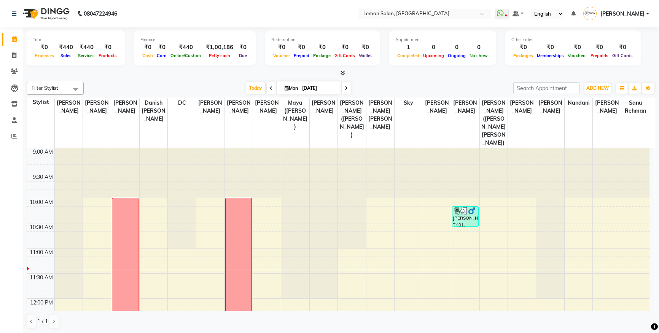 This screenshot has width=659, height=333. Describe the element at coordinates (76, 40) in the screenshot. I see `div: Total` at that location.